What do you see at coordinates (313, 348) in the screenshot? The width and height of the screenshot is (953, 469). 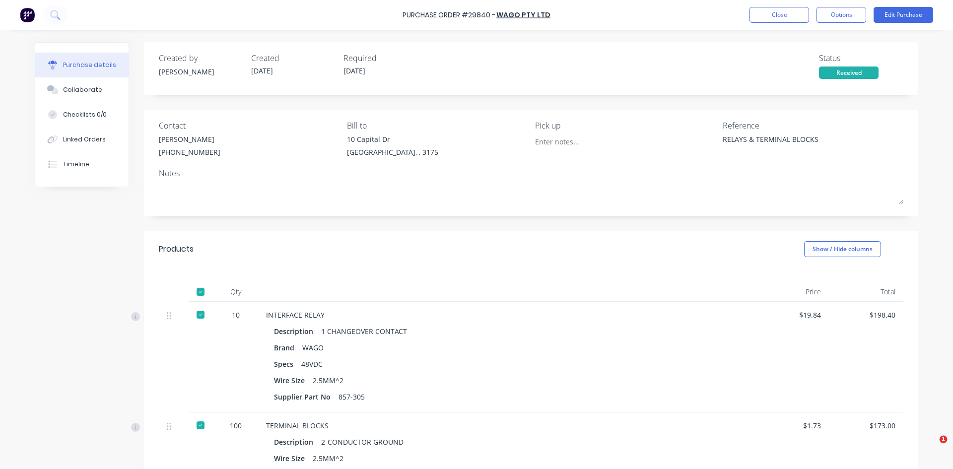 I see `div: WAGO` at bounding box center [313, 348].